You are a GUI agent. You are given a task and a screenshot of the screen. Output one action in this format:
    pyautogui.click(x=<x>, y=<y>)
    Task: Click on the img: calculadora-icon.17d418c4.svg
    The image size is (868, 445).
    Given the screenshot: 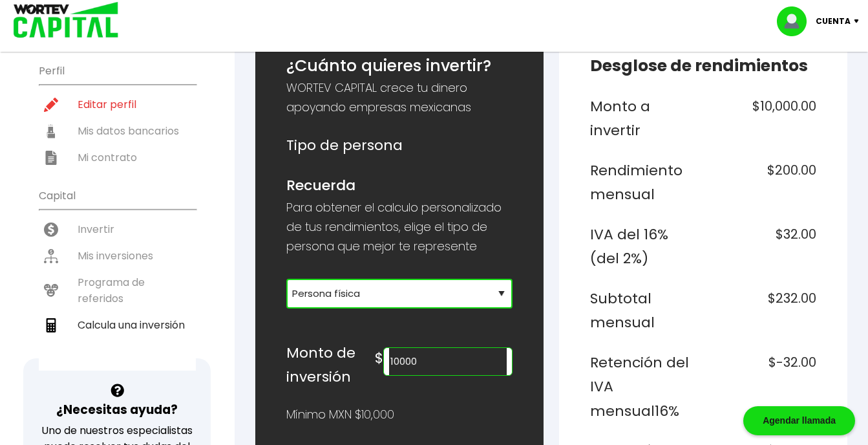 What is the action you would take?
    pyautogui.click(x=51, y=325)
    